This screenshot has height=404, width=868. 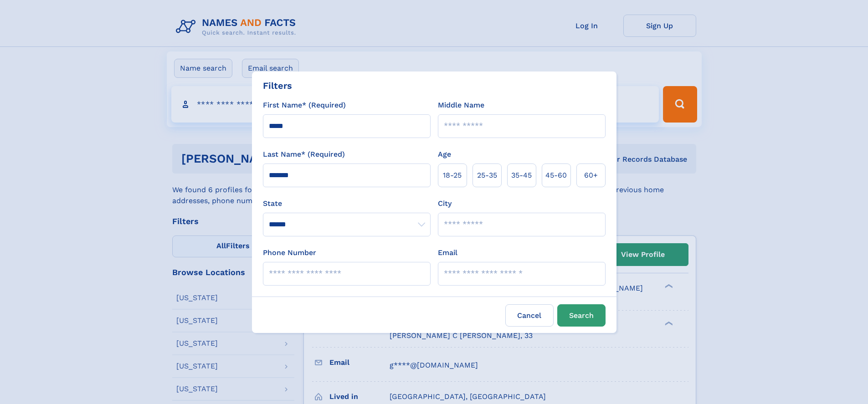 I want to click on label: Last Name* (Required), so click(x=304, y=154).